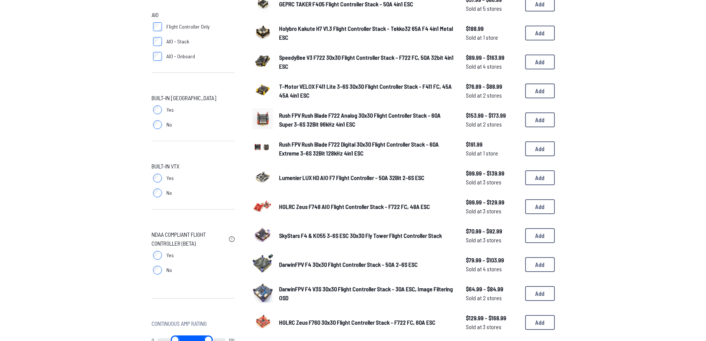 The height and width of the screenshot is (341, 706). Describe the element at coordinates (158, 42) in the screenshot. I see `input: AIO - Stack` at that location.